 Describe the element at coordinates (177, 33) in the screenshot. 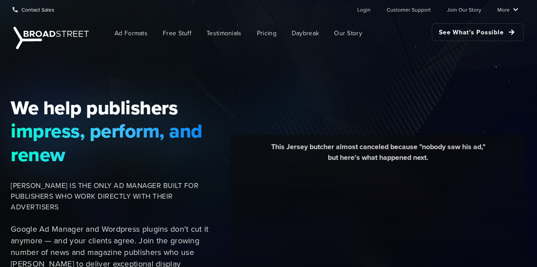

I see `a: Free Stuff` at that location.